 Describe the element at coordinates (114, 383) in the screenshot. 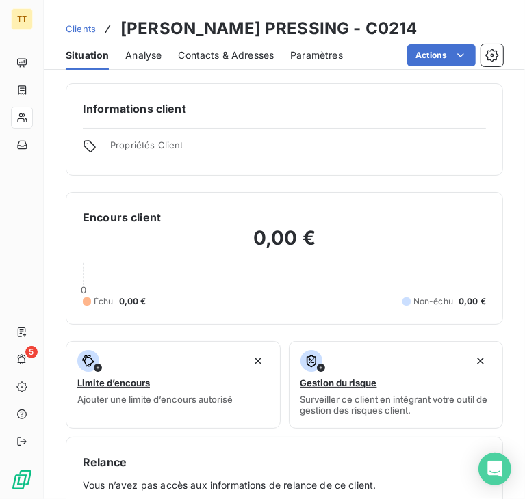

I see `span: Limite d’encours` at that location.